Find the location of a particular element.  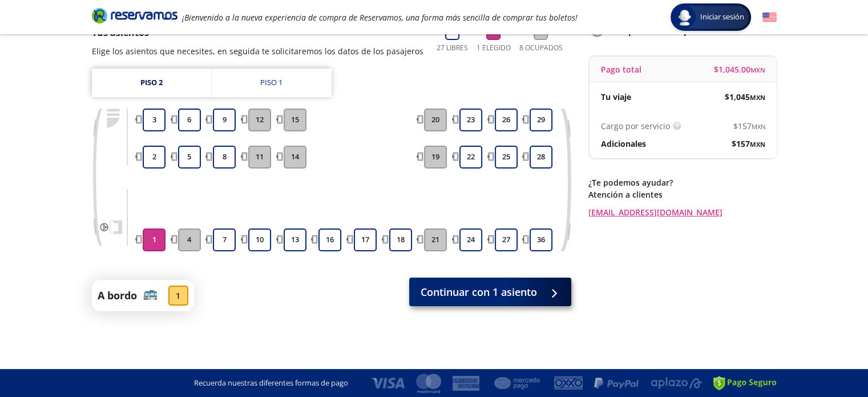

button: 27 is located at coordinates (506, 240).